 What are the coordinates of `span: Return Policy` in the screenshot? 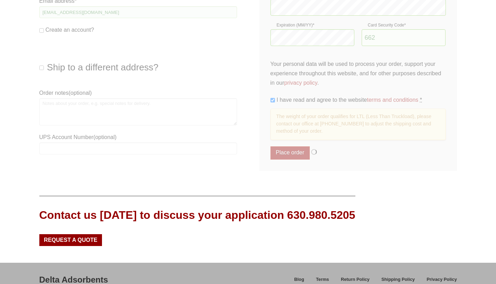 It's located at (355, 279).